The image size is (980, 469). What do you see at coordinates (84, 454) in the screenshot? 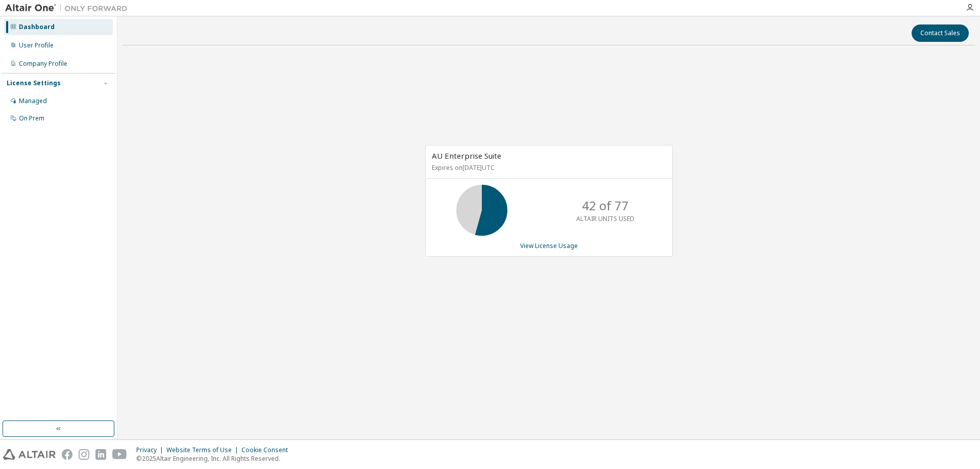
I see `img: instagram.svg` at bounding box center [84, 454].